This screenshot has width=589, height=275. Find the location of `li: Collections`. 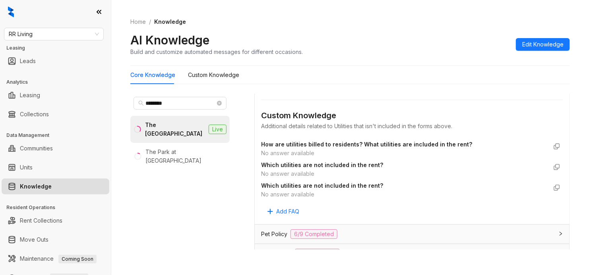

li: Collections is located at coordinates (55, 114).